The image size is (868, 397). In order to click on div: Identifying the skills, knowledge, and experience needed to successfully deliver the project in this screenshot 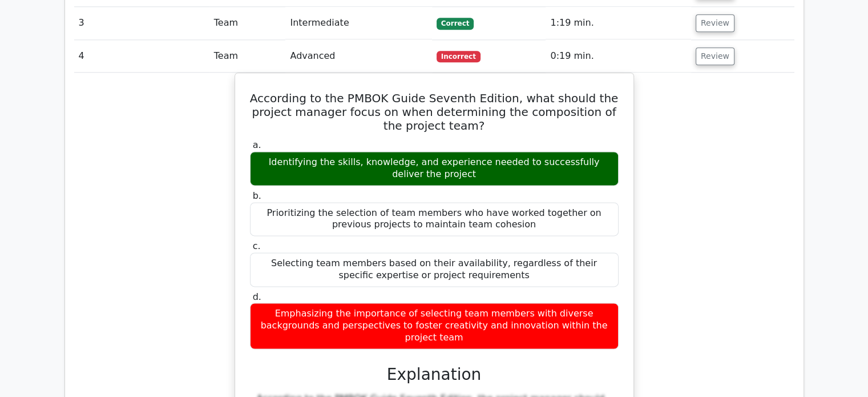, I will do `click(434, 168)`.